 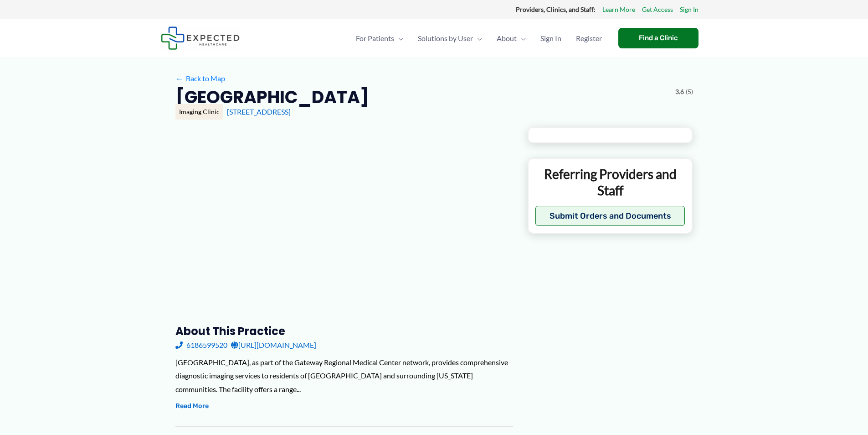 I want to click on span: For Patients, so click(x=375, y=39).